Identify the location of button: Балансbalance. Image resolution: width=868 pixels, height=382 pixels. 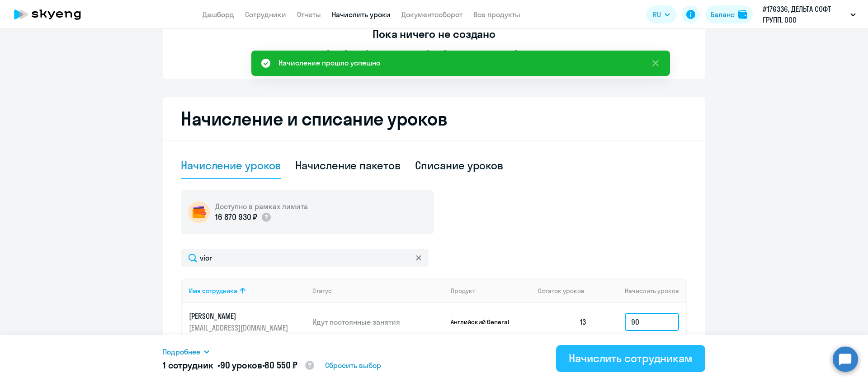
(728, 14).